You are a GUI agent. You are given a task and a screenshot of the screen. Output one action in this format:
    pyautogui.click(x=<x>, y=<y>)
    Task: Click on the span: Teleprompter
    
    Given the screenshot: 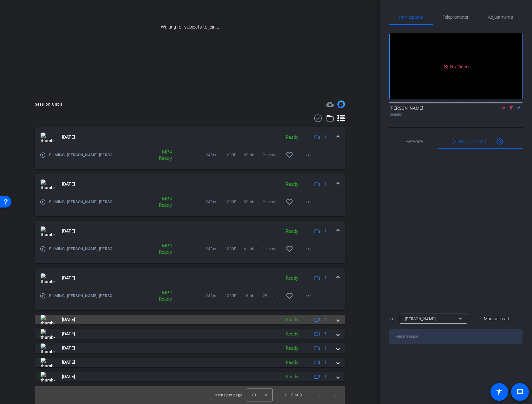 What is the action you would take?
    pyautogui.click(x=456, y=17)
    